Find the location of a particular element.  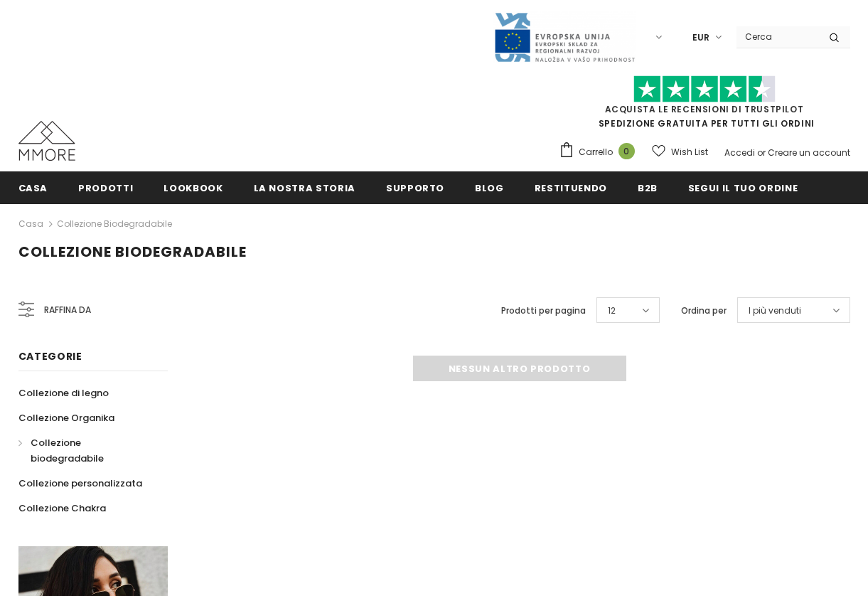

a: Collezione Organika is located at coordinates (66, 417).